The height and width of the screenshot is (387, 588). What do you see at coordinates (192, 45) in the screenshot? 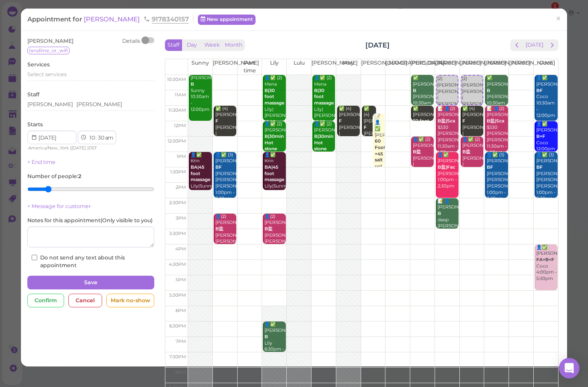
I see `button: Day` at bounding box center [192, 45].